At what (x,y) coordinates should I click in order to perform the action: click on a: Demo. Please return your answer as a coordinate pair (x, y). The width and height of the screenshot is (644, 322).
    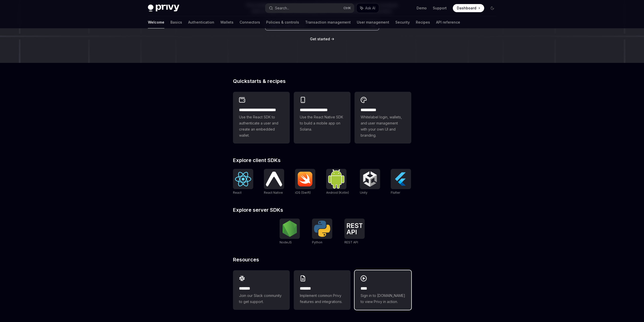
    Looking at the image, I should click on (421, 8).